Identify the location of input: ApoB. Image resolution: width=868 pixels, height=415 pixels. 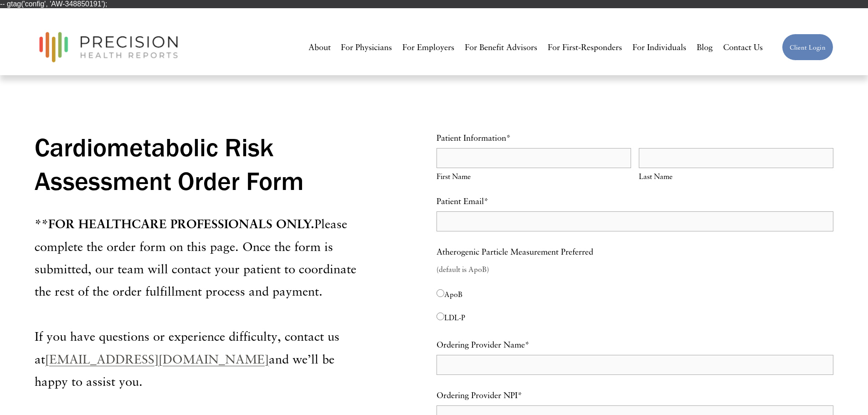
(440, 293).